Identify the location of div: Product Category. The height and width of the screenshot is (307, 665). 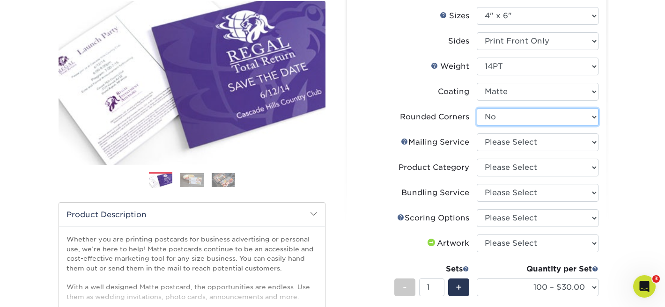
(434, 168).